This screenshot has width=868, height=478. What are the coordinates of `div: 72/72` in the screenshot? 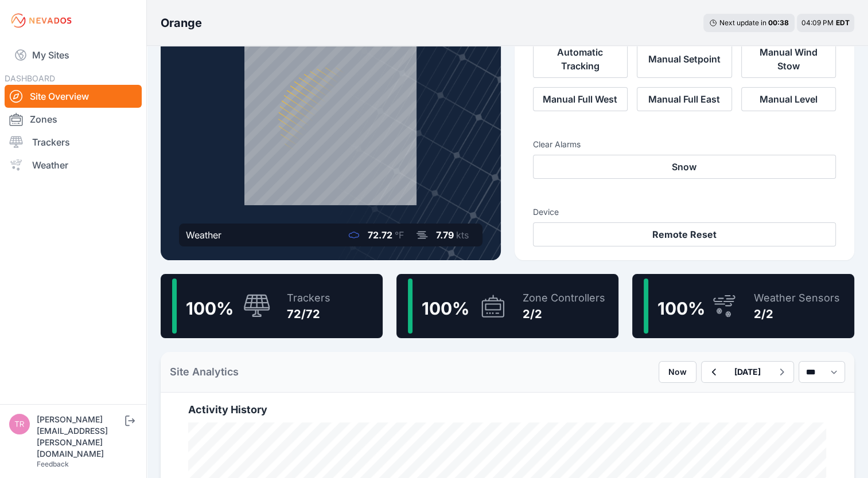 It's located at (309, 314).